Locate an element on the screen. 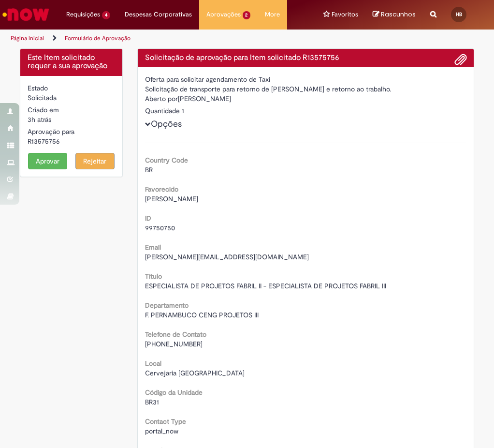 Image resolution: width=494 pixels, height=448 pixels. b: Country Code is located at coordinates (167, 160).